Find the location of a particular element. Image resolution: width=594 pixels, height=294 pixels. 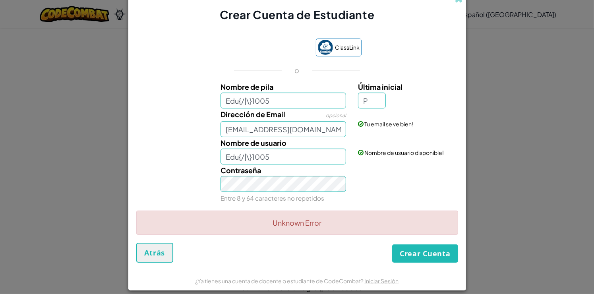

span: Crear Cuenta de Estudiante is located at coordinates (297, 14).